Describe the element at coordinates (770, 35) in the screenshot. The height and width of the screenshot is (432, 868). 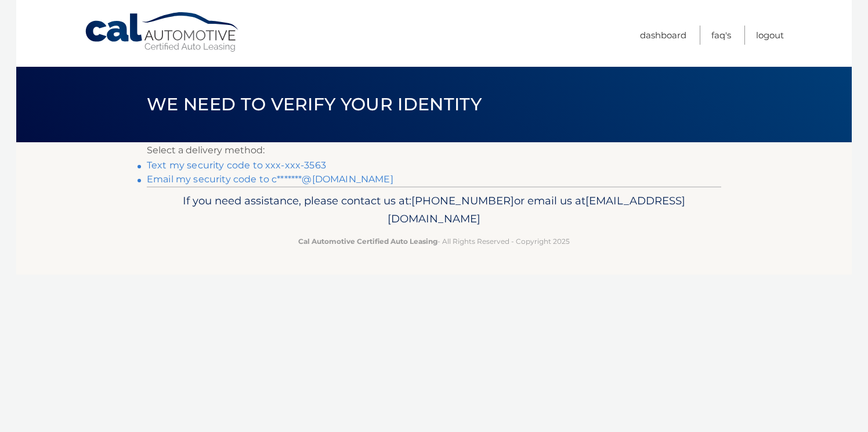
I see `a: Logout` at that location.